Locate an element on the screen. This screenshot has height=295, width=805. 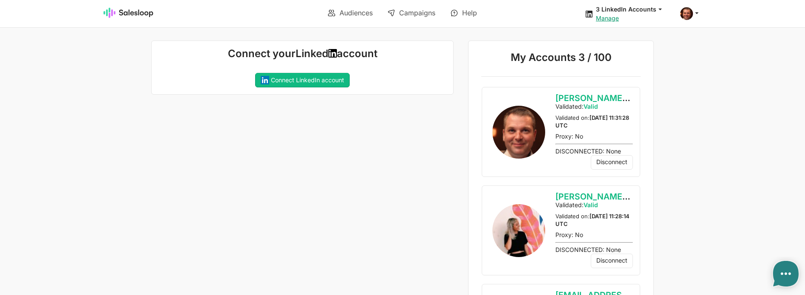
h1: Connect your account is located at coordinates (302, 54).